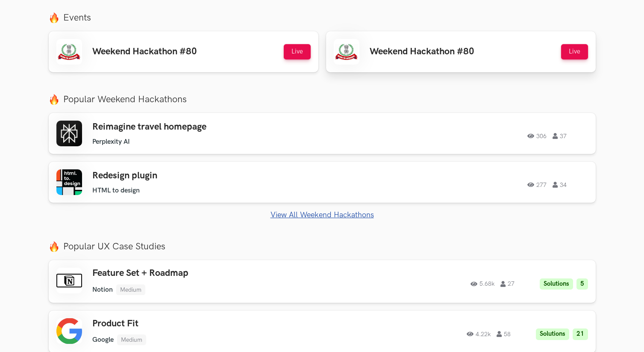 The height and width of the screenshot is (352, 644). What do you see at coordinates (479, 334) in the screenshot?
I see `span: 4.22k` at bounding box center [479, 334].